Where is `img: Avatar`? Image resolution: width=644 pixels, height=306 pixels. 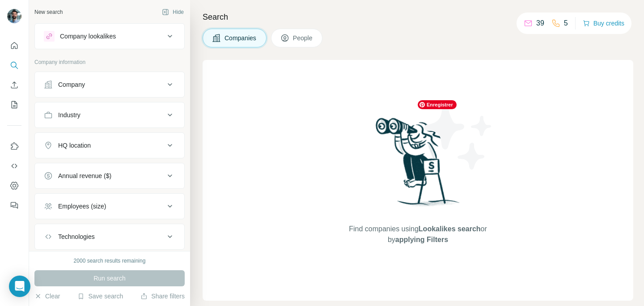 img: Avatar is located at coordinates (15, 16).